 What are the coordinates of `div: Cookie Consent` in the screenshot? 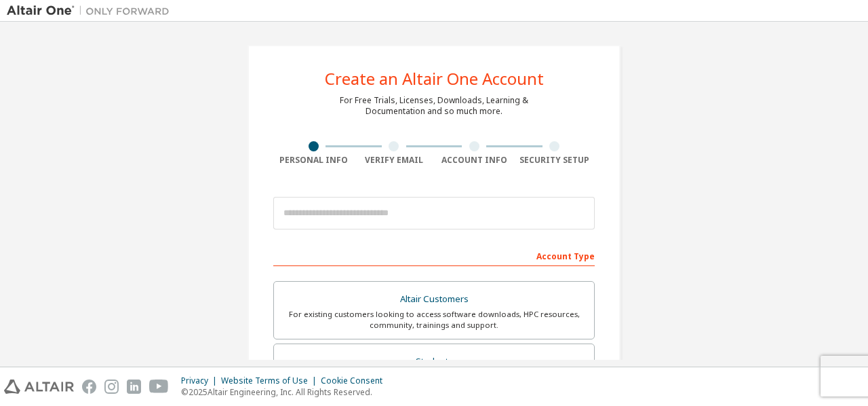 It's located at (355, 381).